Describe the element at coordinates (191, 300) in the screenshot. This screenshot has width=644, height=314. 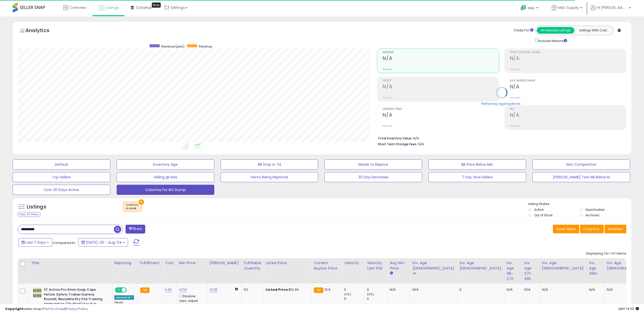
I see `div: Disable auto adjust min` at that location.